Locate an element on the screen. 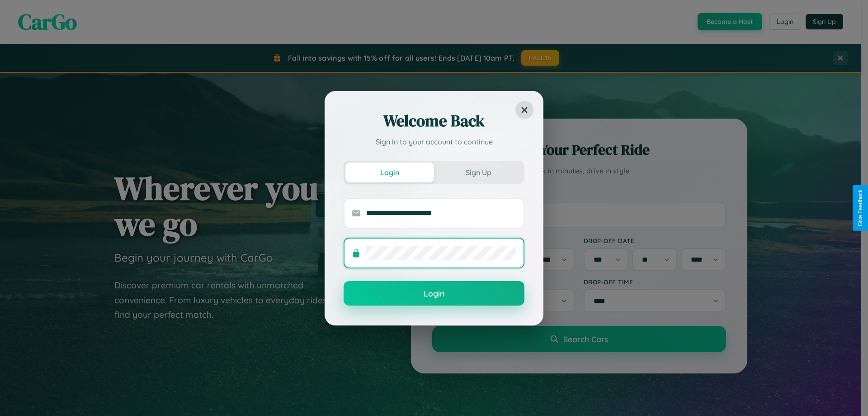 Image resolution: width=868 pixels, height=416 pixels. div: Give Feedback is located at coordinates (860, 208).